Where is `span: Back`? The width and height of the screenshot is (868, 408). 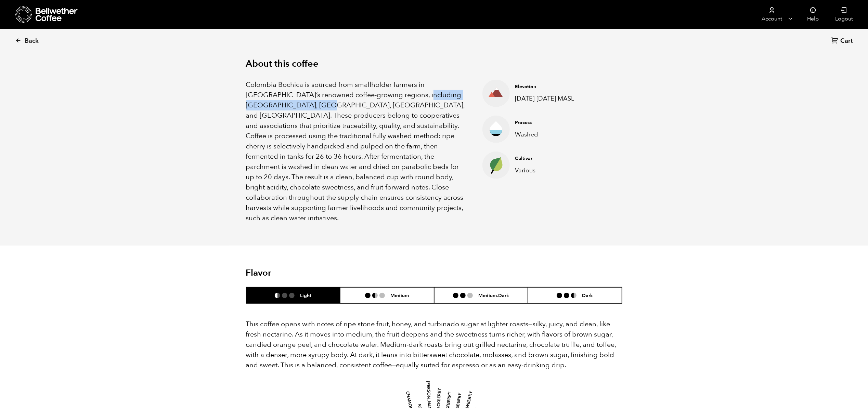 span: Back is located at coordinates (31, 41).